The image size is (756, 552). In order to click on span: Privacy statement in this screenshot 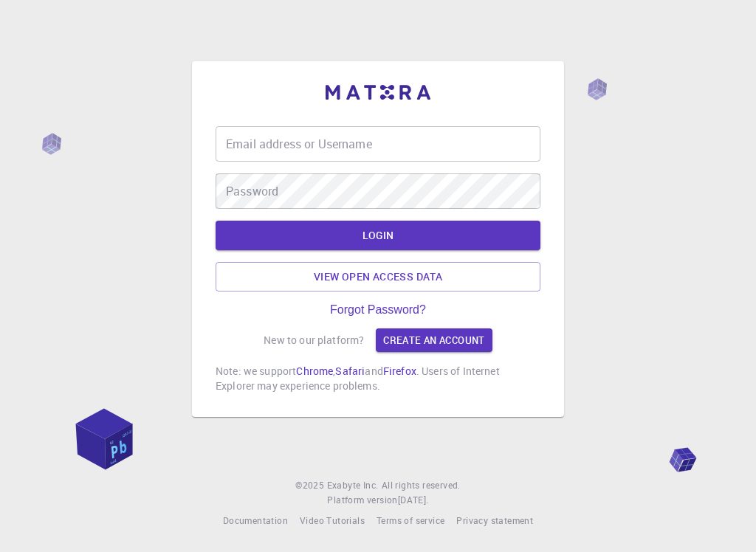, I will do `click(495, 520)`.